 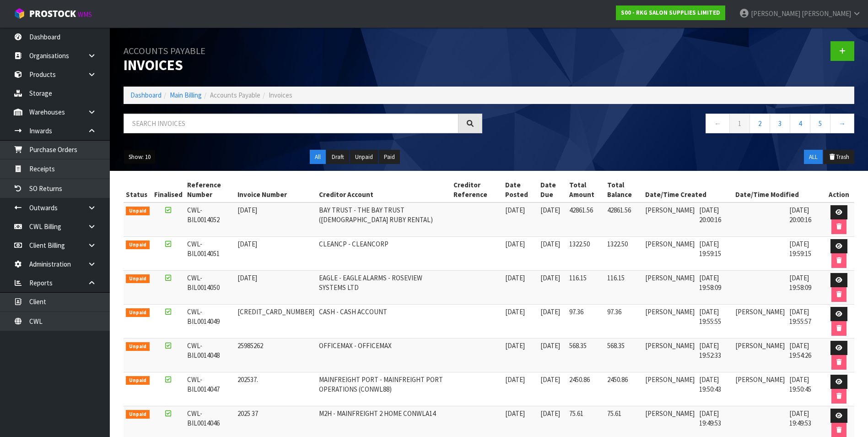 I want to click on th: Total Balance, so click(x=624, y=190).